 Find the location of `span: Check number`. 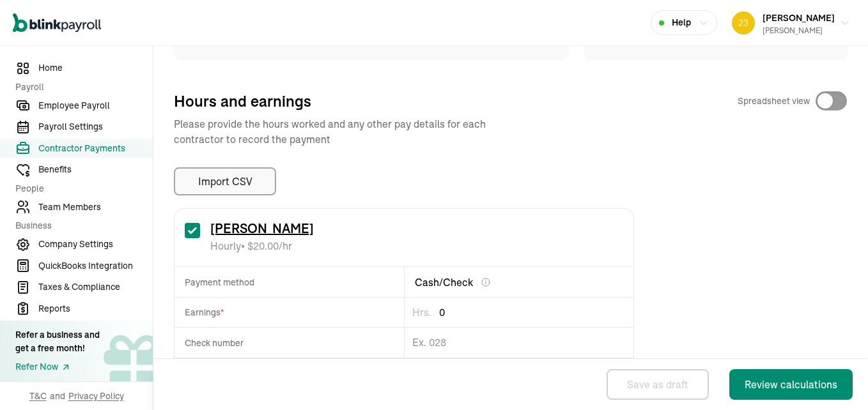

span: Check number is located at coordinates (215, 344).